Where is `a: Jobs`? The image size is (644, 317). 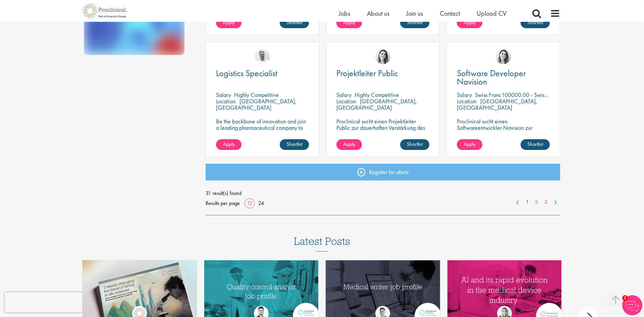
a: Jobs is located at coordinates (345, 14).